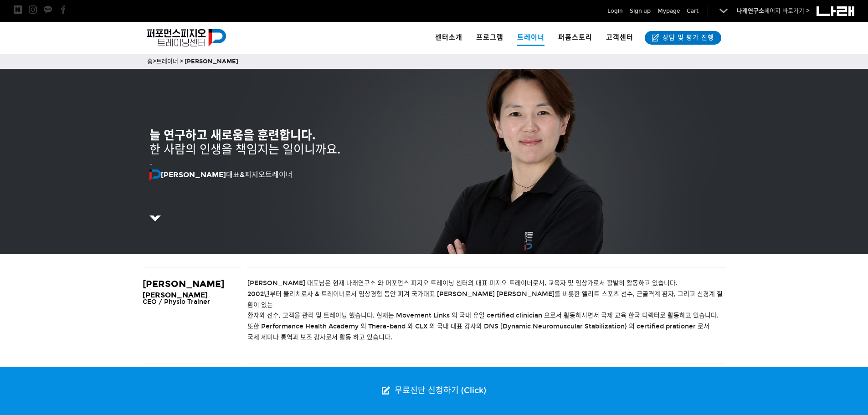 This screenshot has width=868, height=415. I want to click on a: 프로그램, so click(489, 37).